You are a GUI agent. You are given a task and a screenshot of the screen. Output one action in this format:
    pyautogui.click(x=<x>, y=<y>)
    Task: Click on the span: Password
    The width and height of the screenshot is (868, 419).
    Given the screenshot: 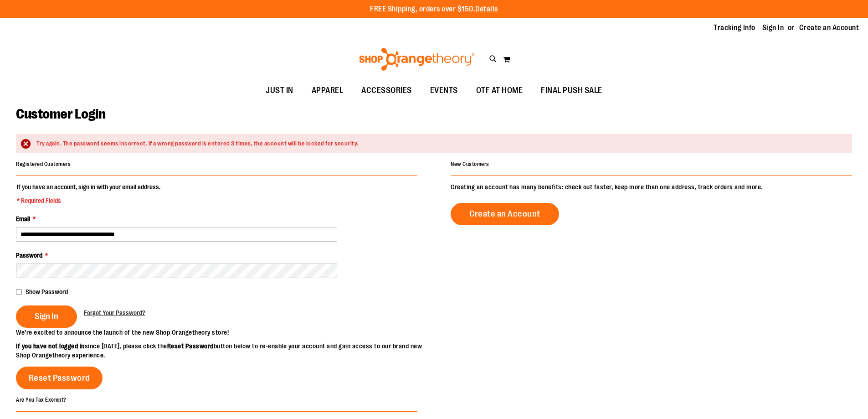 What is the action you would take?
    pyautogui.click(x=29, y=255)
    